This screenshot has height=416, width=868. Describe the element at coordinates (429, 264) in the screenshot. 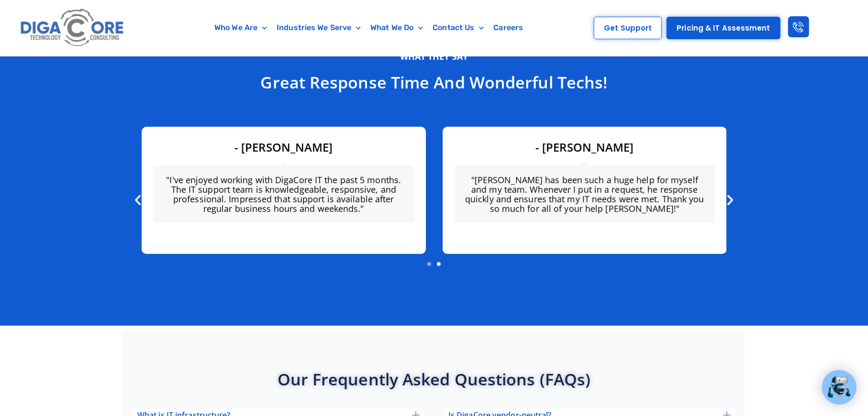

I see `span: Go to slide 1` at that location.